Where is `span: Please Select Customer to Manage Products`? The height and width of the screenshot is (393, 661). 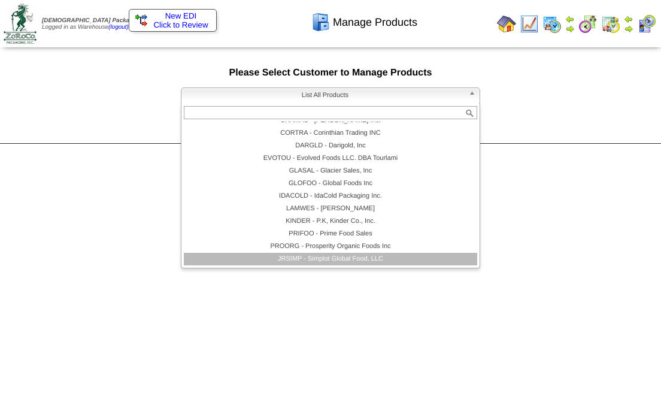
span: Please Select Customer to Manage Products is located at coordinates (331, 72).